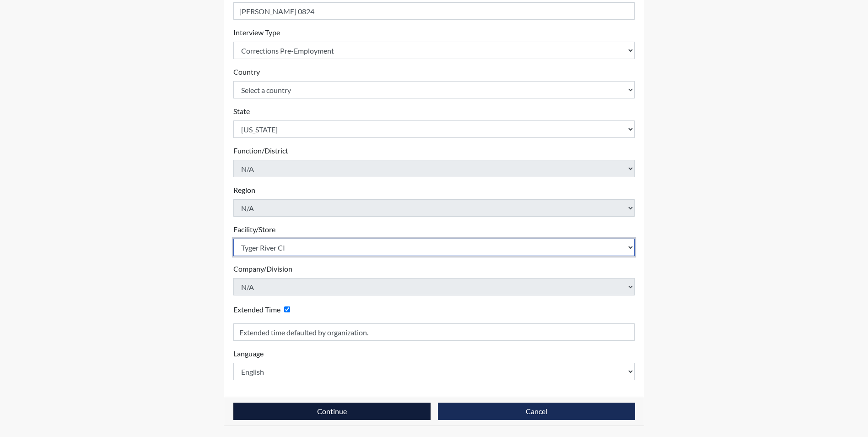 The height and width of the screenshot is (437, 868). Describe the element at coordinates (254, 230) in the screenshot. I see `label: Facility/Store` at that location.